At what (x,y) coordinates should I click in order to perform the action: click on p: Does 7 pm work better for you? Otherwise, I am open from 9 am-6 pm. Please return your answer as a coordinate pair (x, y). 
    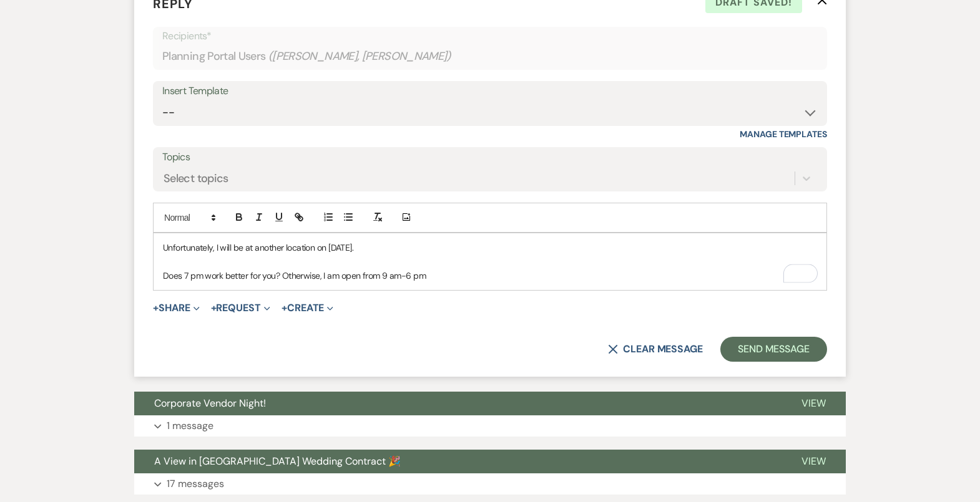
    Looking at the image, I should click on (490, 275).